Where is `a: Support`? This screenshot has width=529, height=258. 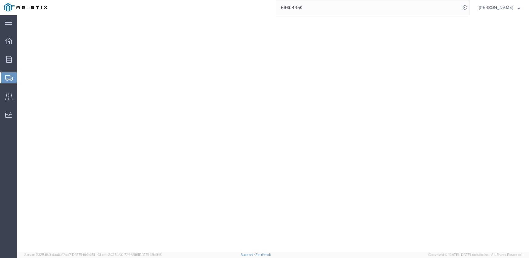 a: Support is located at coordinates (248, 255).